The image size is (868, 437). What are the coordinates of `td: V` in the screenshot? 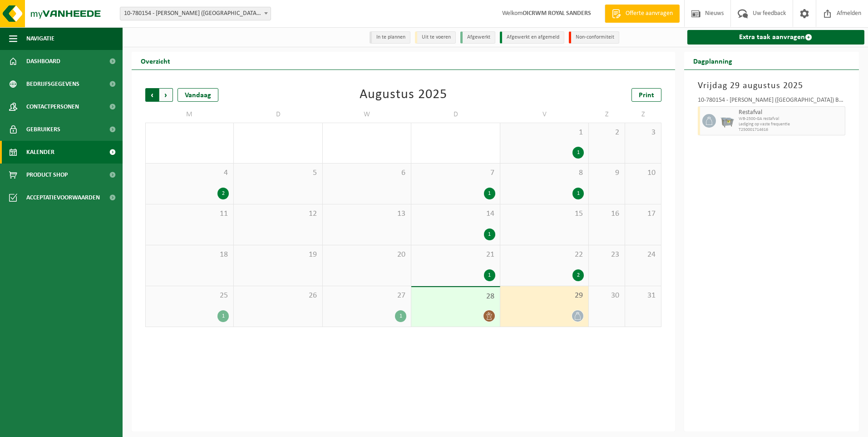 It's located at (544, 114).